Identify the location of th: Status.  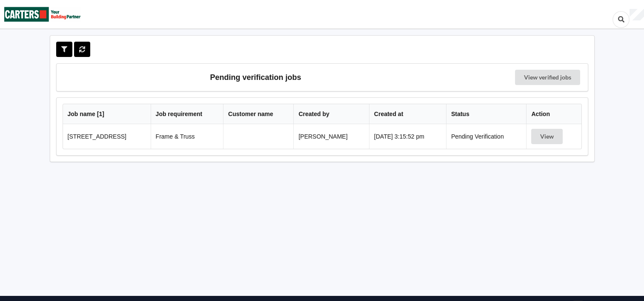
(486, 114).